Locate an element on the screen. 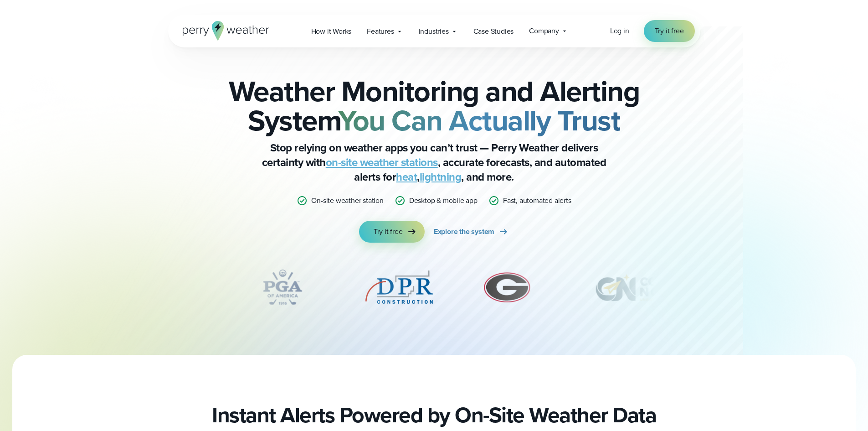 This screenshot has width=868, height=431. span: Company is located at coordinates (544, 31).